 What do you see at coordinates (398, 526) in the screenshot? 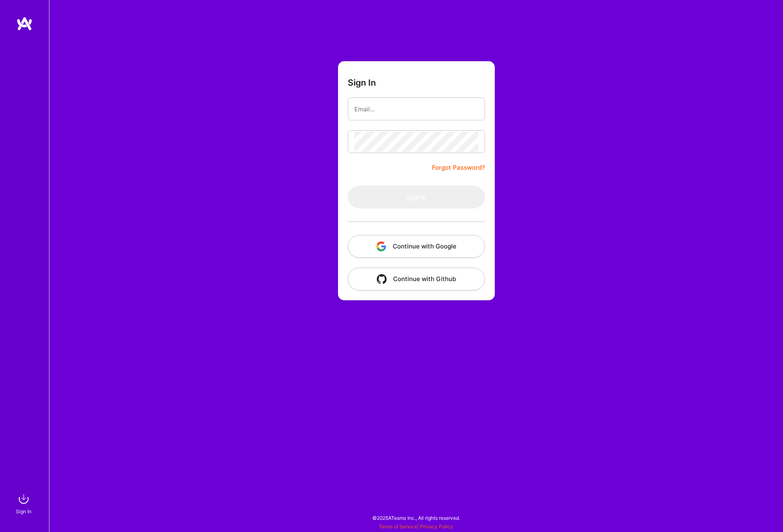
I see `a: Terms of Service` at bounding box center [398, 526].